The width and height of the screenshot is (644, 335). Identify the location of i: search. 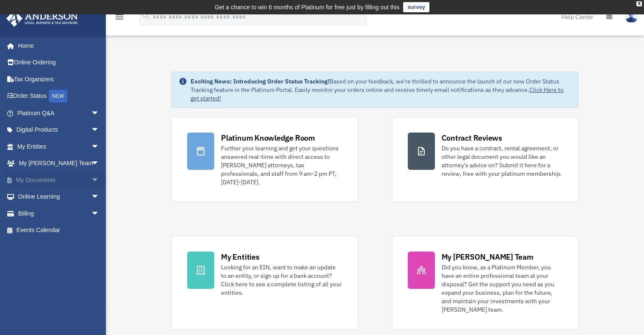
(146, 16).